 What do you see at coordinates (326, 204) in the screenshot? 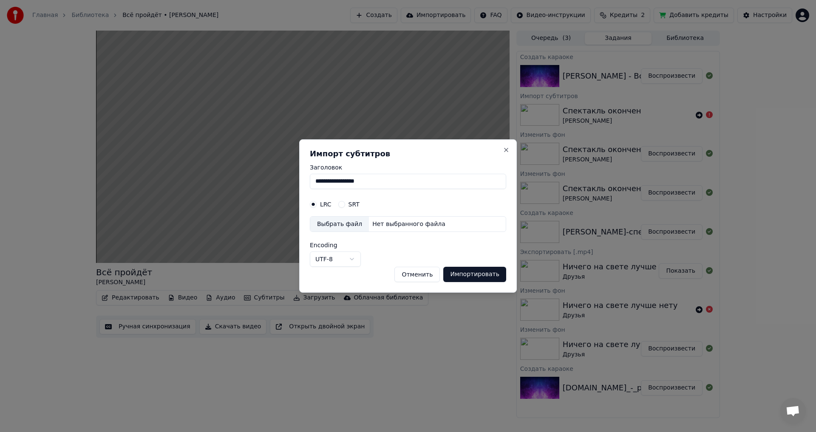
I see `label: LRC` at bounding box center [326, 204].